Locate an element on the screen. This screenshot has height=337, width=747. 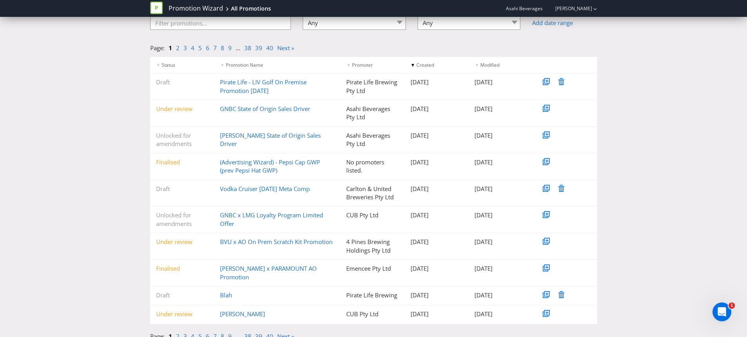
a: 39 is located at coordinates (259, 48).